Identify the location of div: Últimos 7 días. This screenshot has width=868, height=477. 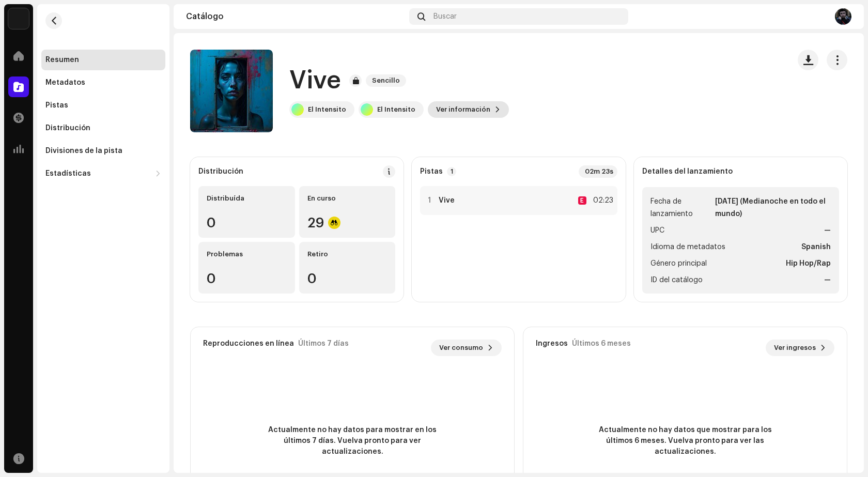
(323, 343).